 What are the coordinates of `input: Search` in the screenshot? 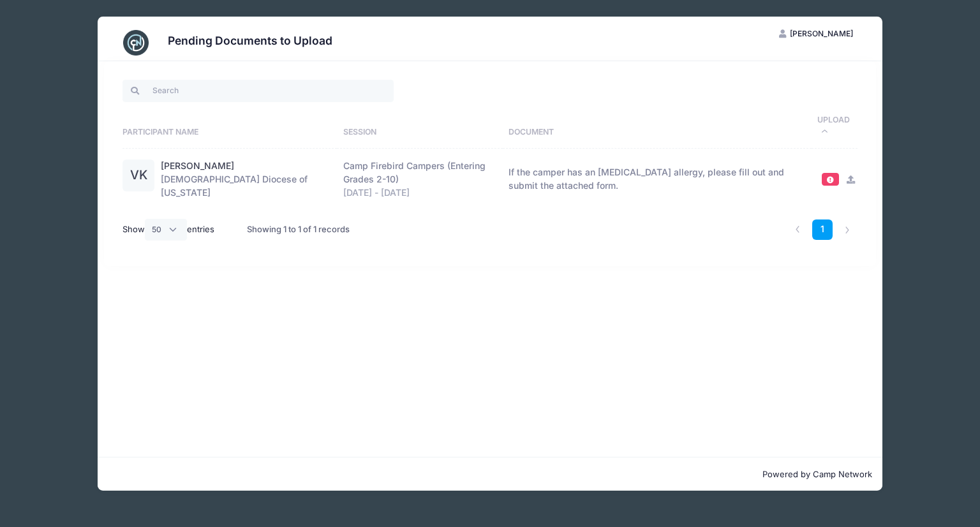 It's located at (258, 91).